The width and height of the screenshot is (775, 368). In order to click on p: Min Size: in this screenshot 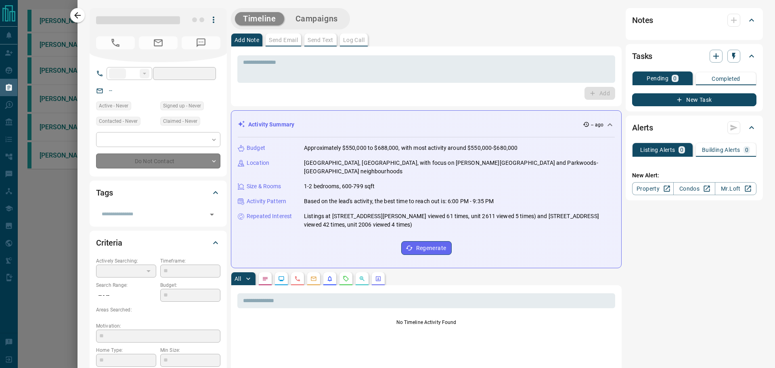, I will do `click(190, 350)`.